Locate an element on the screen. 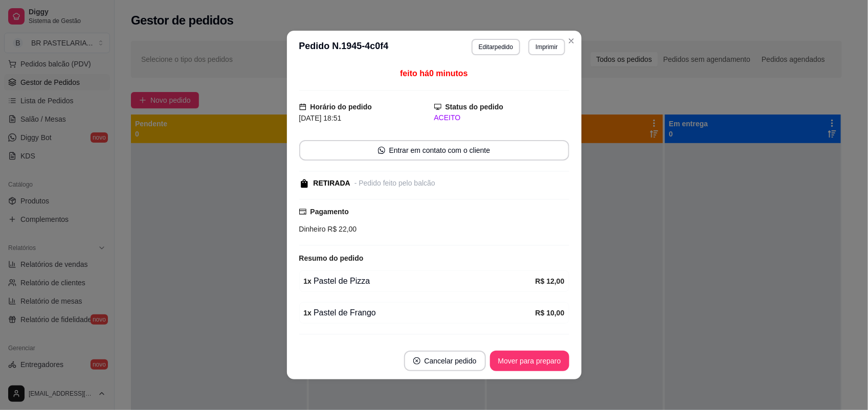 Image resolution: width=868 pixels, height=410 pixels. span: R$ 22,00 is located at coordinates (341, 229).